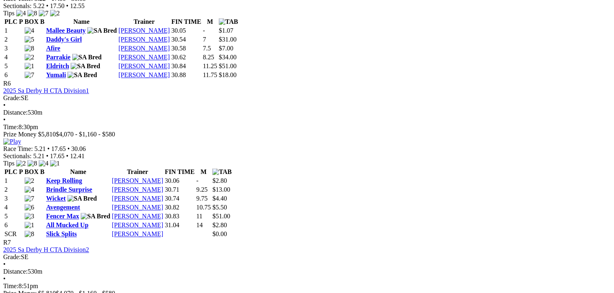  What do you see at coordinates (228, 57) in the screenshot?
I see `span: $34.00` at bounding box center [228, 57].